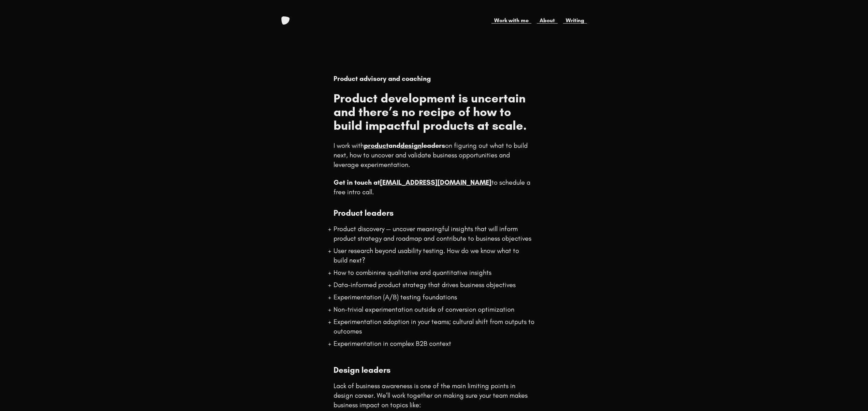 Image resolution: width=868 pixels, height=411 pixels. Describe the element at coordinates (434, 370) in the screenshot. I see `h3: Design leaders` at that location.